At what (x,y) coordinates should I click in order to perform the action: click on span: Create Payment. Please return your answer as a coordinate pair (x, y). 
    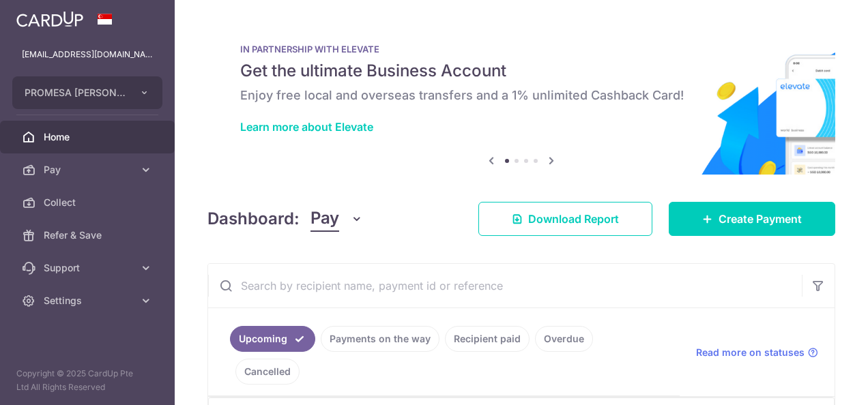
    Looking at the image, I should click on (760, 219).